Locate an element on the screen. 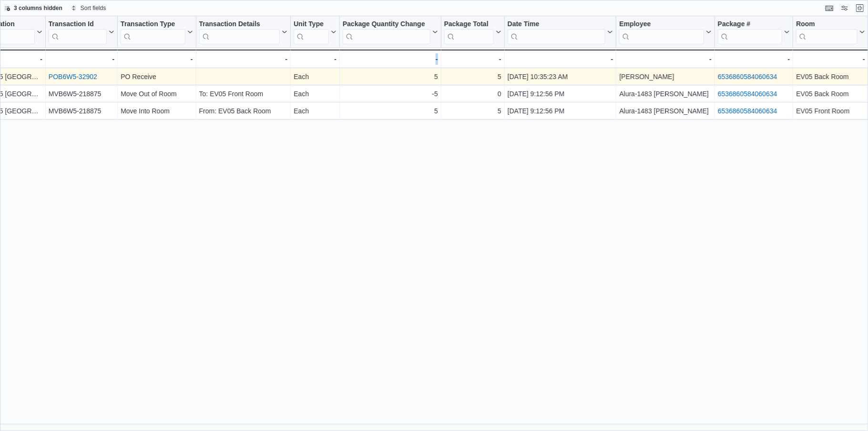  div: 0 is located at coordinates (473, 94).